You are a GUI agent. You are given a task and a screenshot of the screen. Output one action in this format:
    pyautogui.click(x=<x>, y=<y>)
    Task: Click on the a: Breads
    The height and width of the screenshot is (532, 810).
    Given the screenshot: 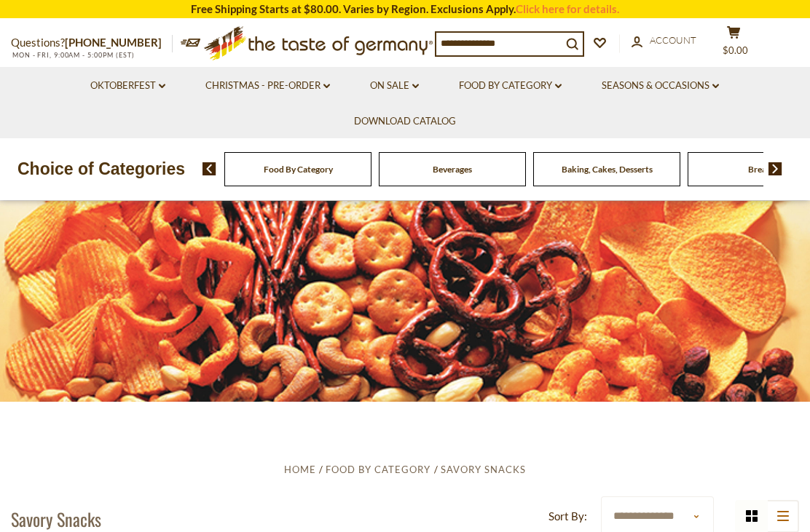 What is the action you would take?
    pyautogui.click(x=761, y=169)
    